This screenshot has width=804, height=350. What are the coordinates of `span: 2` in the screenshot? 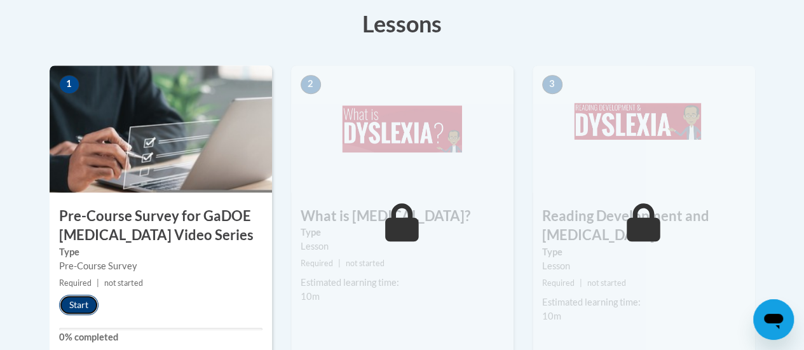 It's located at (311, 85).